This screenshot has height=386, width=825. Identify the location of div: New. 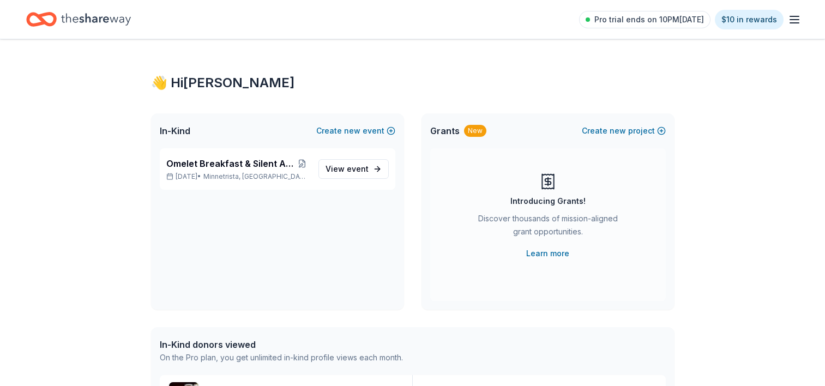
(475, 131).